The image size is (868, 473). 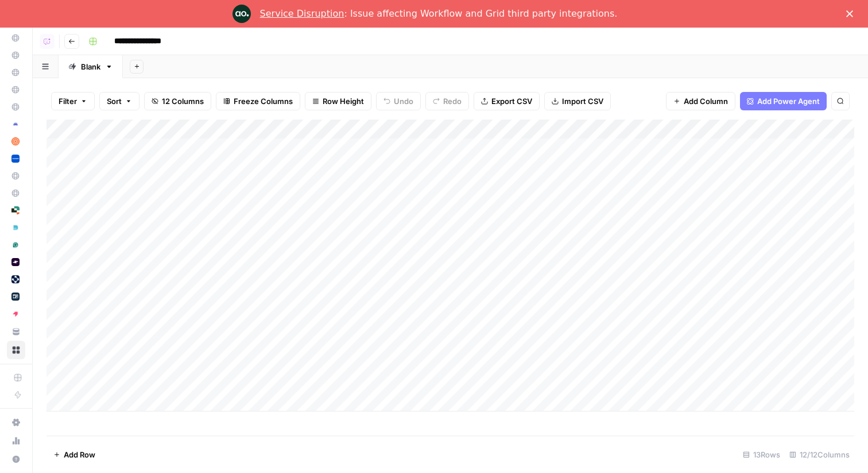 What do you see at coordinates (15, 262) in the screenshot?
I see `img: pf0m9uptbb5lunep0ouiqv2syuku` at bounding box center [15, 262].